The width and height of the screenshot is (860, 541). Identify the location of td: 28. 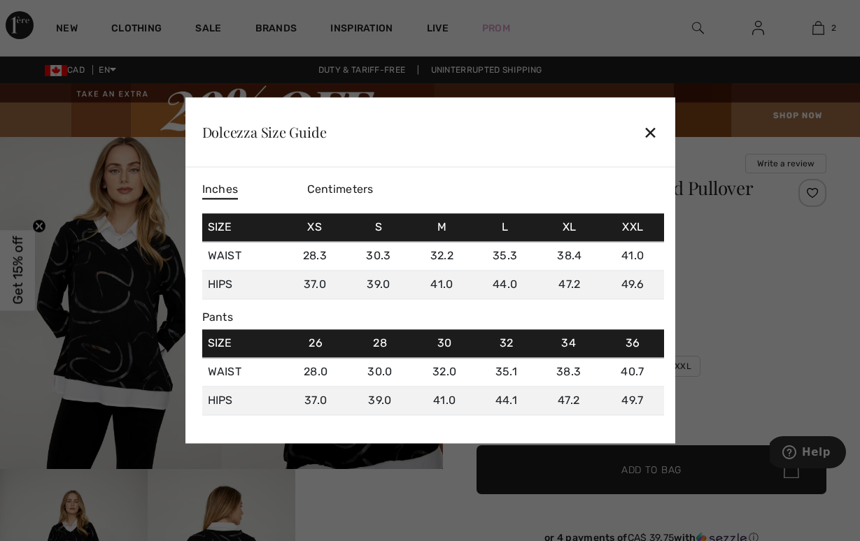
(380, 344).